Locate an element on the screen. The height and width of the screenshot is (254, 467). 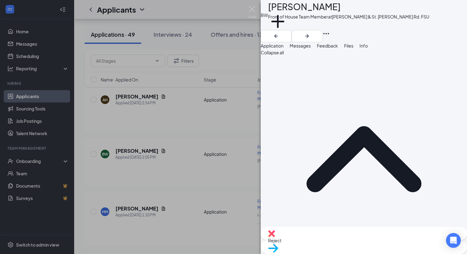
div: Open Intercom Messenger is located at coordinates (453, 241).